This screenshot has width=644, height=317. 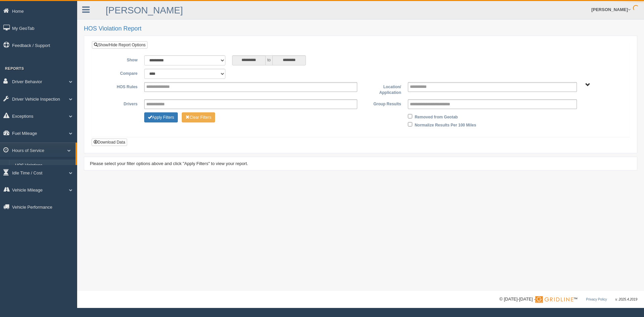 What do you see at coordinates (554, 299) in the screenshot?
I see `img: Gridline` at bounding box center [554, 299].